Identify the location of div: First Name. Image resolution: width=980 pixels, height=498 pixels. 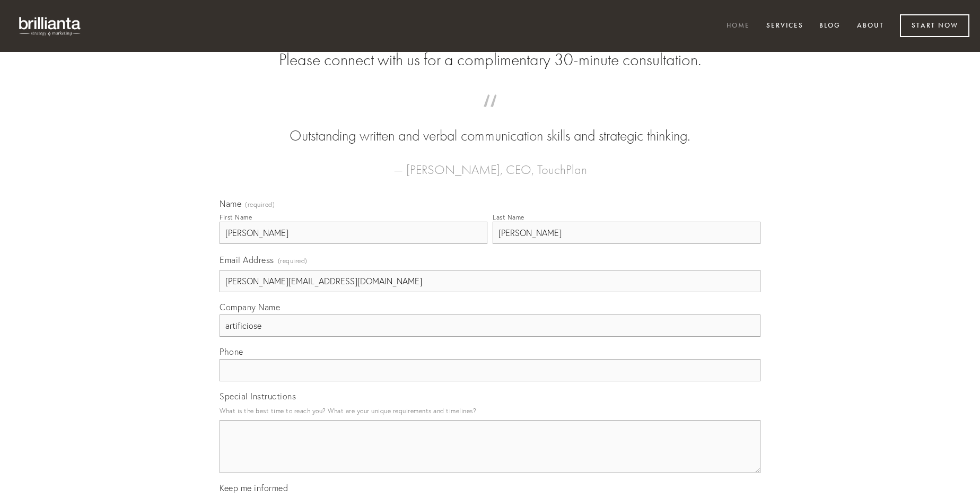
(236, 217).